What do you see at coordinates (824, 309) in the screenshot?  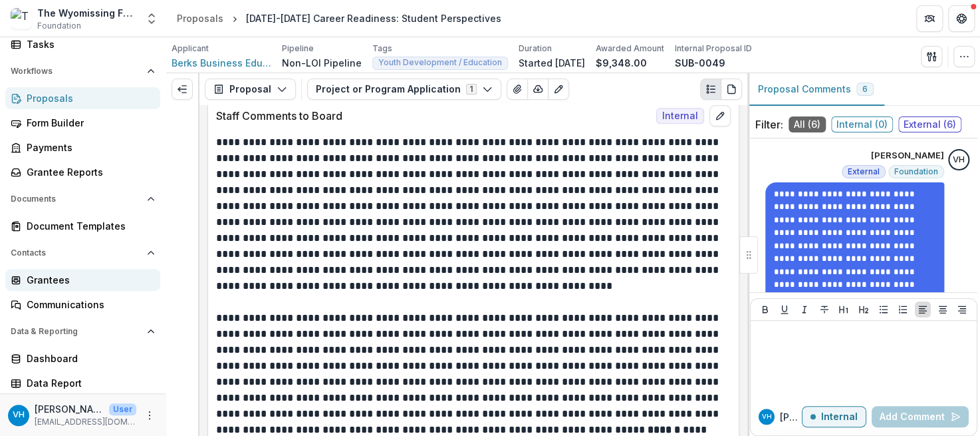 I see `button: Strike` at bounding box center [824, 309].